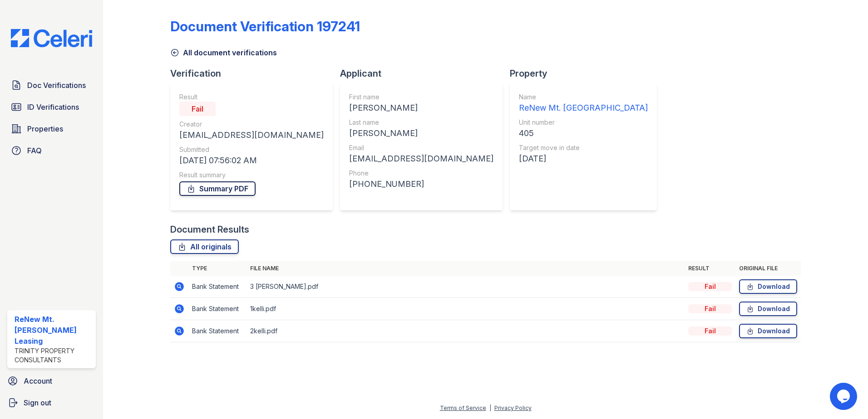  What do you see at coordinates (251, 175) in the screenshot?
I see `div: Result summary` at bounding box center [251, 175].